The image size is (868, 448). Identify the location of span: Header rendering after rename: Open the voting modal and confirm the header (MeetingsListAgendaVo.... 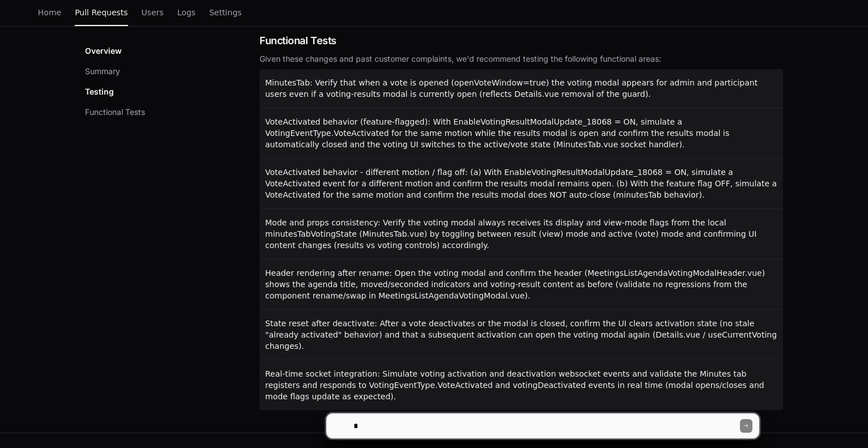
(515, 284).